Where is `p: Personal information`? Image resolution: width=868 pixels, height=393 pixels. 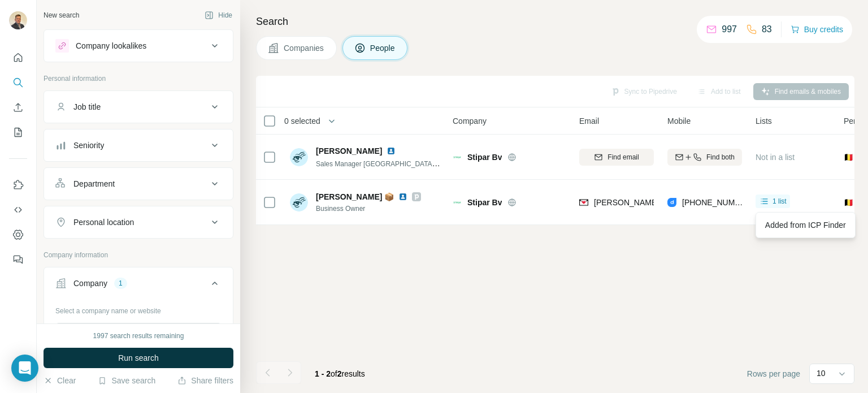
p: Personal information is located at coordinates (139, 78).